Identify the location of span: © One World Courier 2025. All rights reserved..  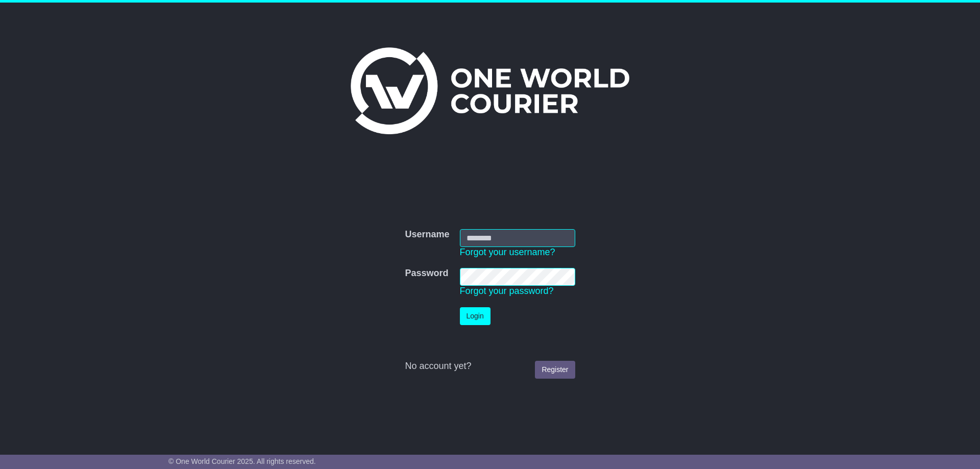
(242, 462).